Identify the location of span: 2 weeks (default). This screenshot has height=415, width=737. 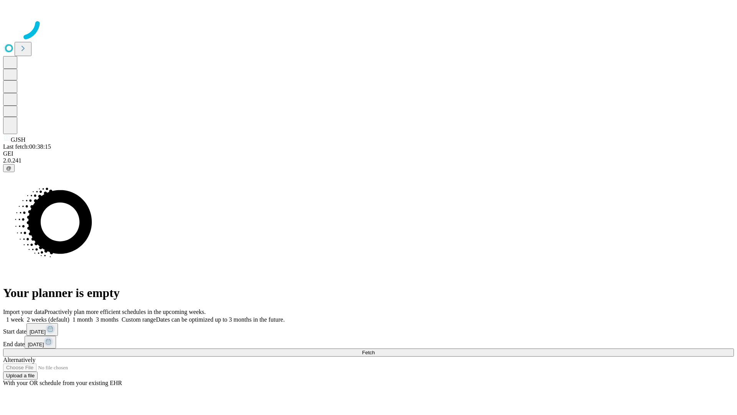
(48, 319).